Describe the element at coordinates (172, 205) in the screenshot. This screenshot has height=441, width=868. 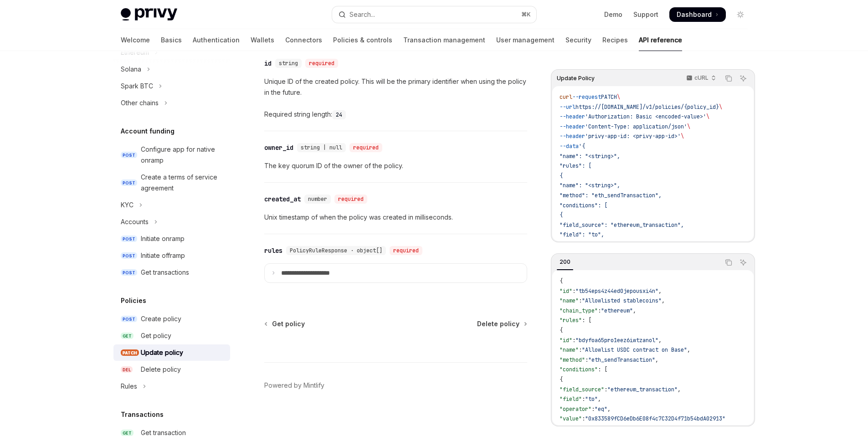
I see `button: Toggle KYC section` at that location.